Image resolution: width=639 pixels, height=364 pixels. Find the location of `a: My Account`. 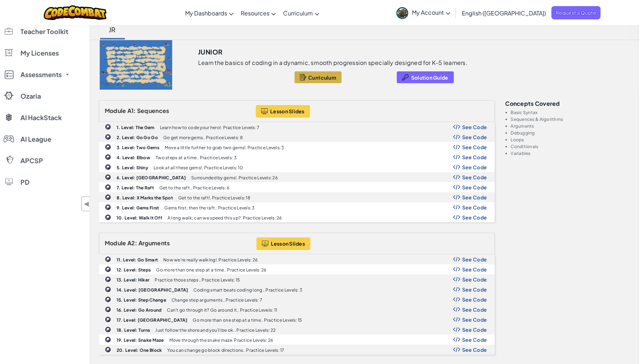

a: My Account is located at coordinates (423, 13).